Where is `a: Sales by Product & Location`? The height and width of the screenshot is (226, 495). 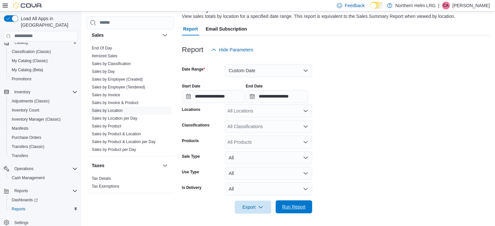 a: Sales by Product & Location is located at coordinates (116, 134).